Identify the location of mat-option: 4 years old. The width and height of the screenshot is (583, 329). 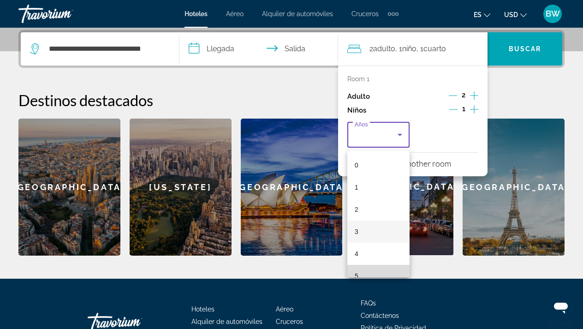
(378, 254).